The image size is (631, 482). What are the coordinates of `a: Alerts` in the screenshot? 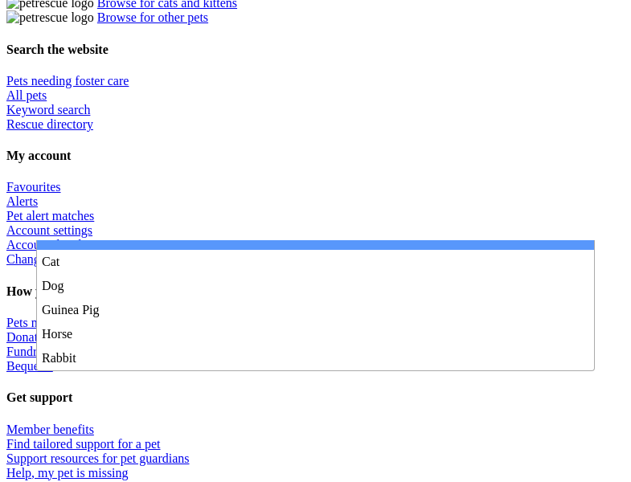 It's located at (22, 201).